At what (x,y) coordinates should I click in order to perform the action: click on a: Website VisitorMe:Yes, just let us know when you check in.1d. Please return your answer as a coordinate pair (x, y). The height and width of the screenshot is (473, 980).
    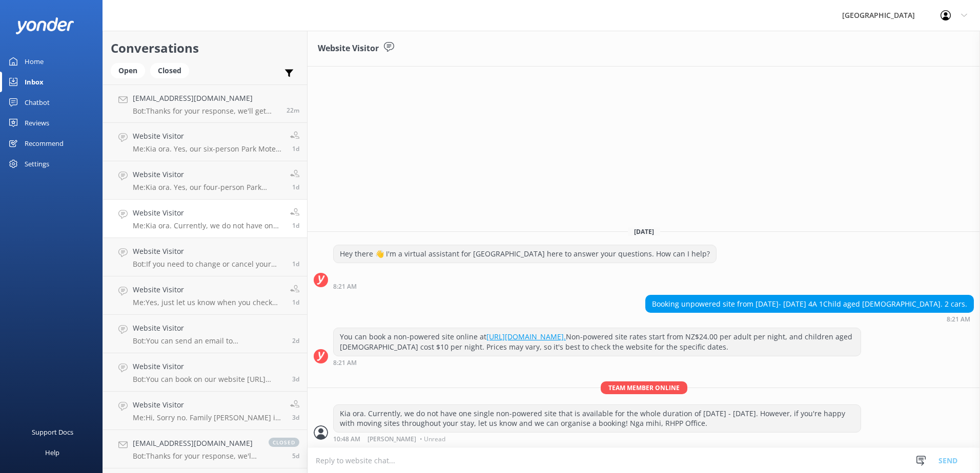
    Looking at the image, I should click on (205, 295).